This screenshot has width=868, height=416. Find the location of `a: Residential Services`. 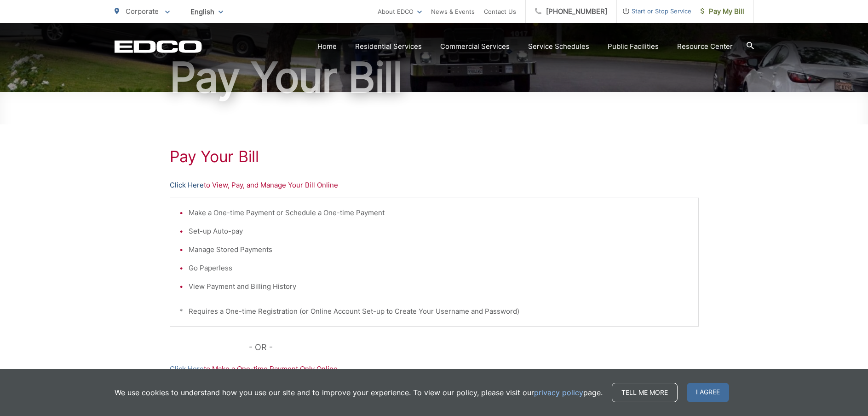

a: Residential Services is located at coordinates (389, 46).